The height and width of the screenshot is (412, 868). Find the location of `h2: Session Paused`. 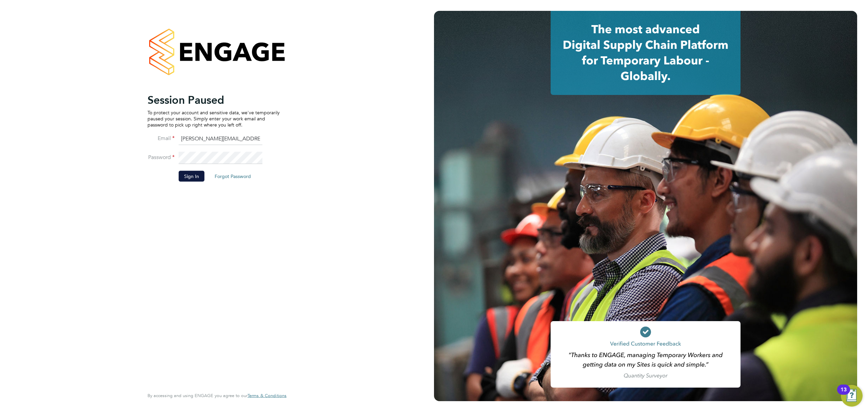

h2: Session Paused is located at coordinates (214, 99).